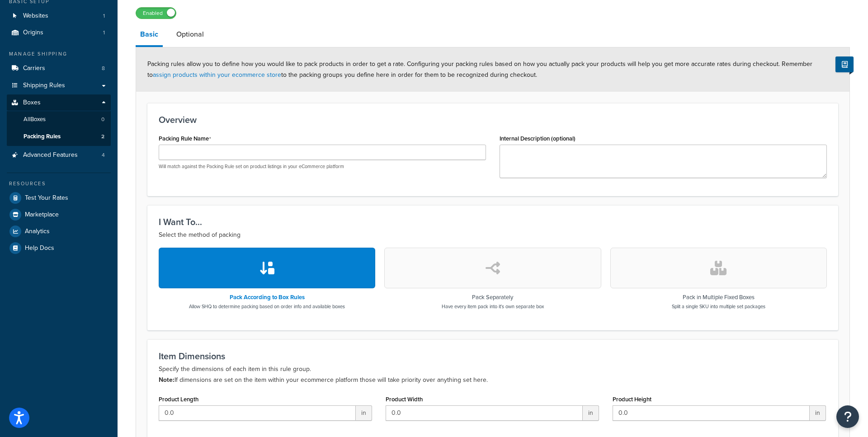 Image resolution: width=868 pixels, height=437 pixels. What do you see at coordinates (59, 16) in the screenshot?
I see `a: Websites1` at bounding box center [59, 16].